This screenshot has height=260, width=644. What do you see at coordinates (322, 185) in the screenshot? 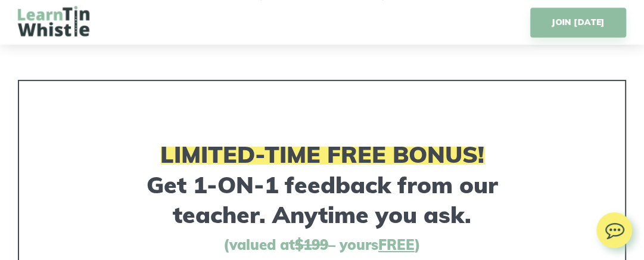
I see `h3: Get 1-ON-1 feedback from our teacher. Anytime you ask.` at bounding box center [322, 185].